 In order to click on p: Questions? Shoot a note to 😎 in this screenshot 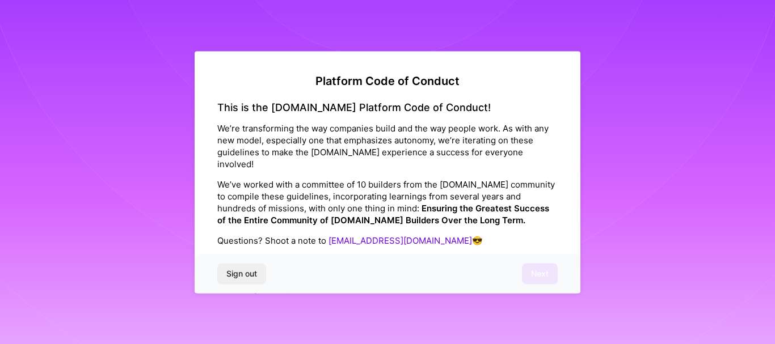, I will do `click(388, 241)`.